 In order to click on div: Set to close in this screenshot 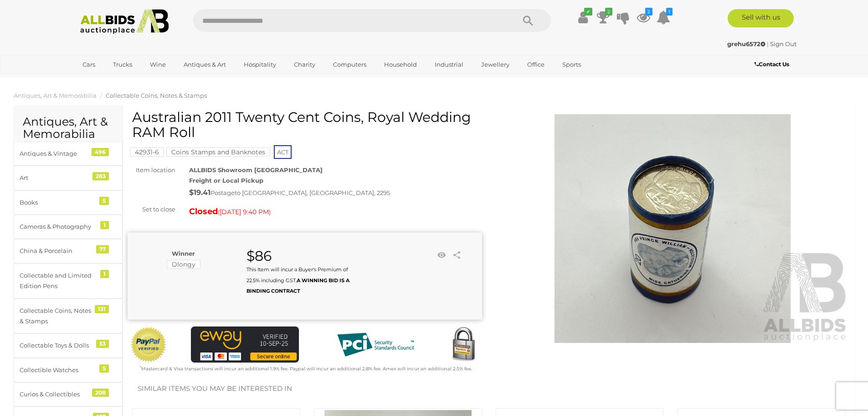, I will do `click(151, 209)`.